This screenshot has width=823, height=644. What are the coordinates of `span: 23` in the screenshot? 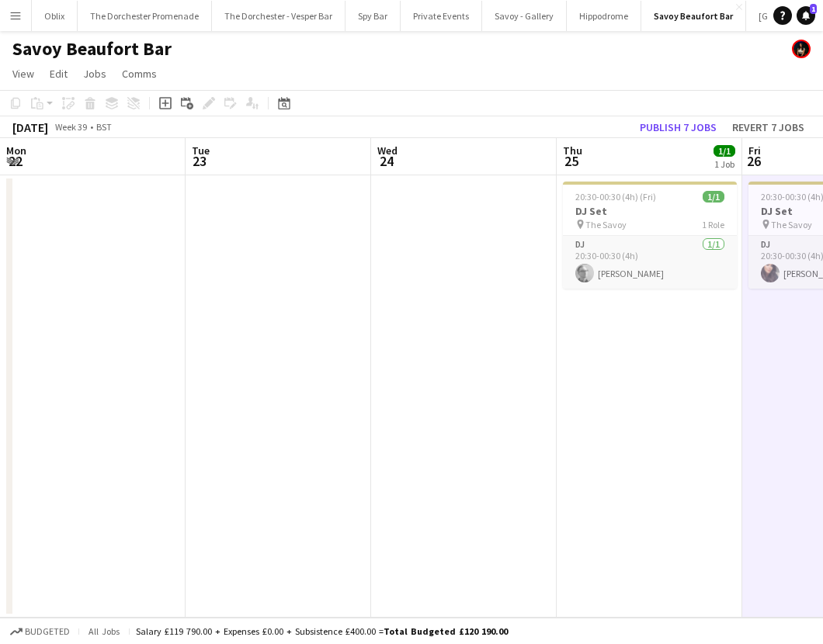 It's located at (199, 160).